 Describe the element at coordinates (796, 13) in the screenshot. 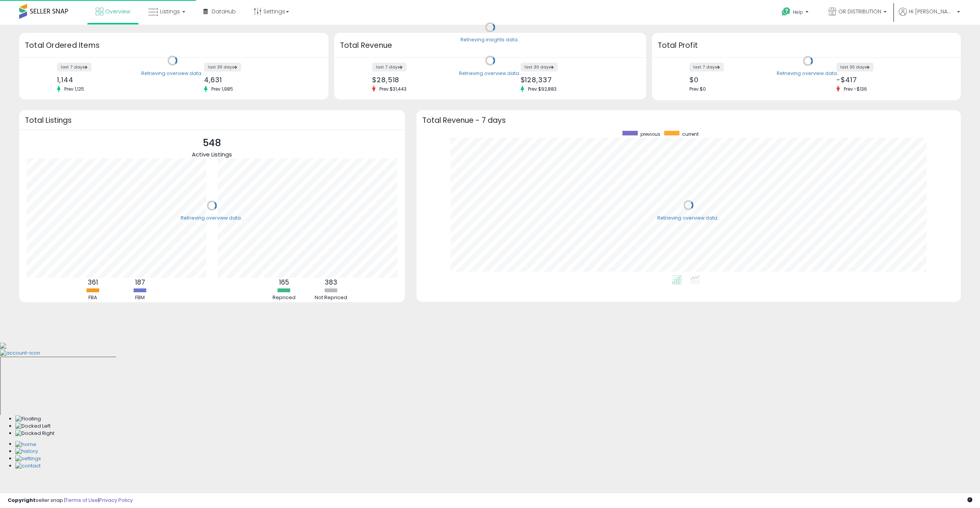

I see `a: Help` at that location.